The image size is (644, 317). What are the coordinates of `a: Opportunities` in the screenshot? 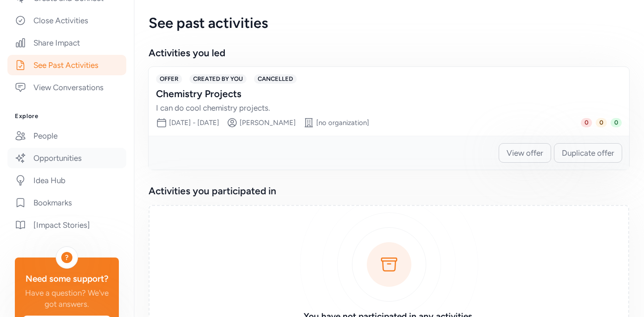 It's located at (67, 158).